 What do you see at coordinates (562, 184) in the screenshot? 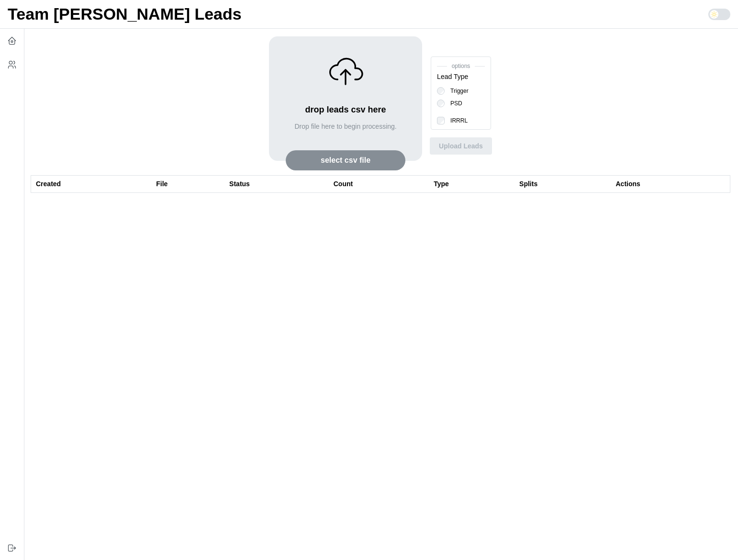
I see `th: Splits` at bounding box center [562, 184].